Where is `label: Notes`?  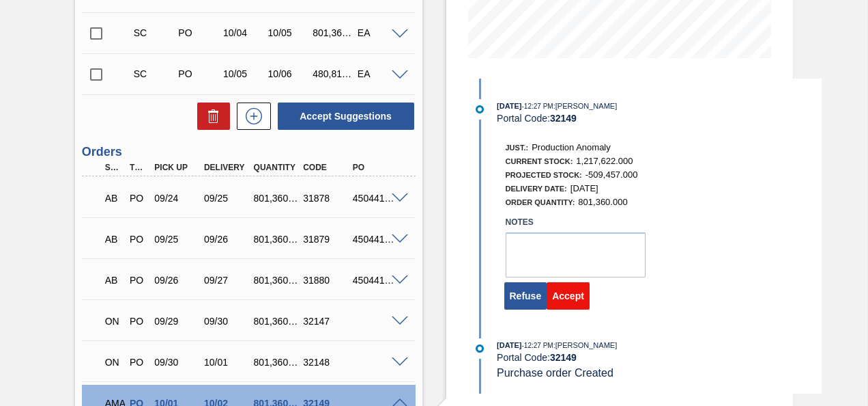 label: Notes is located at coordinates (575, 222).